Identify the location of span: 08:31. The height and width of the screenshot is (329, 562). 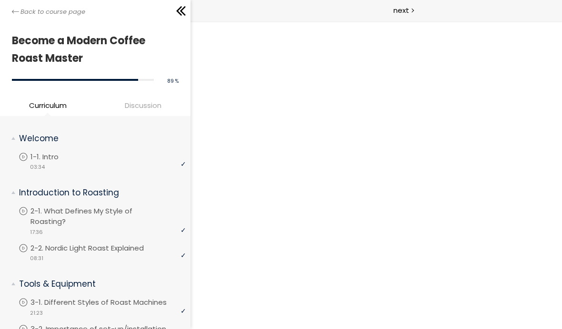
(37, 258).